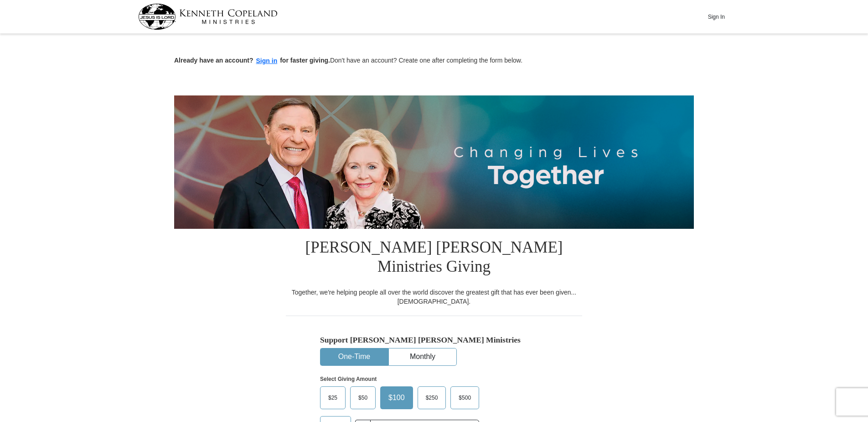 The width and height of the screenshot is (868, 422). What do you see at coordinates (434, 297) in the screenshot?
I see `div: Together, we're helping people all over the world discover the greatest gift that has ever been g...` at bounding box center [434, 297].